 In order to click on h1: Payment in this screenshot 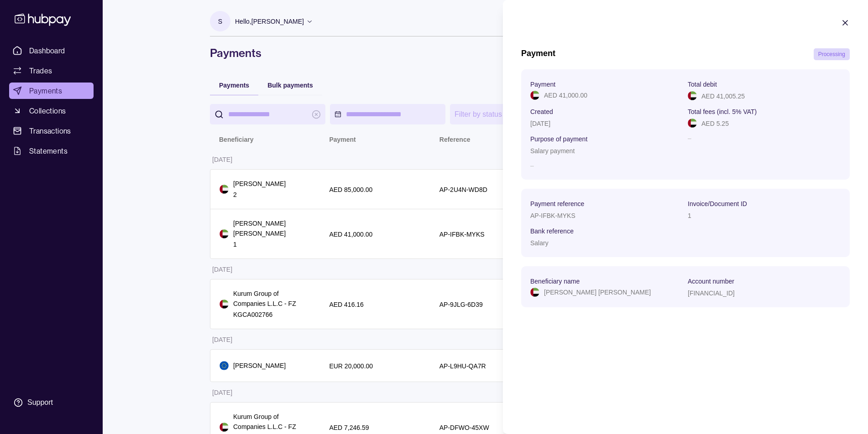, I will do `click(538, 54)`.